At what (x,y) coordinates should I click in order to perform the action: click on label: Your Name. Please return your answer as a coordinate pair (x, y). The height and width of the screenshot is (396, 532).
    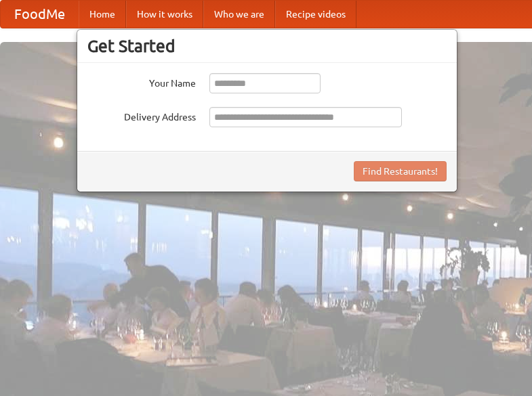
    Looking at the image, I should click on (142, 81).